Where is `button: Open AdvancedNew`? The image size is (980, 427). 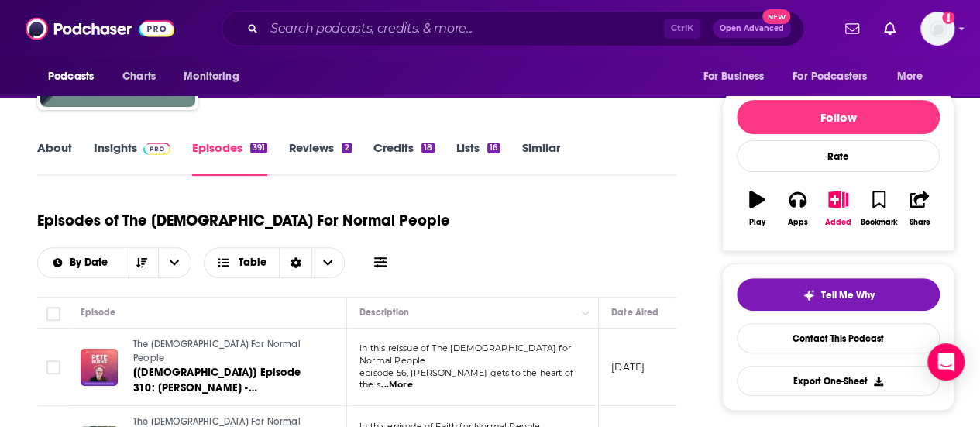 button: Open AdvancedNew is located at coordinates (751, 29).